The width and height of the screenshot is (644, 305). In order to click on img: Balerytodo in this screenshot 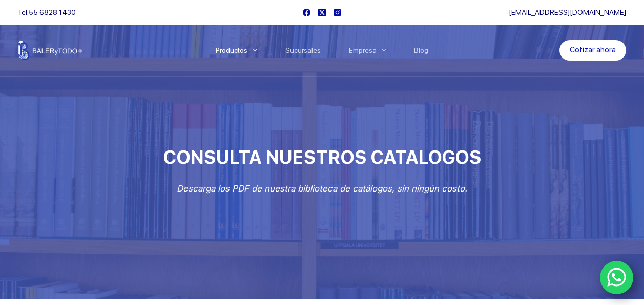, I will do `click(50, 50)`.